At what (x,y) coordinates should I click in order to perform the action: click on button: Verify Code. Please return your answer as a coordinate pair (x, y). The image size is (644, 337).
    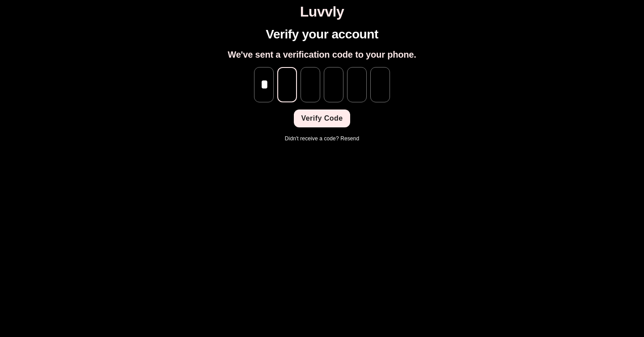
    Looking at the image, I should click on (322, 119).